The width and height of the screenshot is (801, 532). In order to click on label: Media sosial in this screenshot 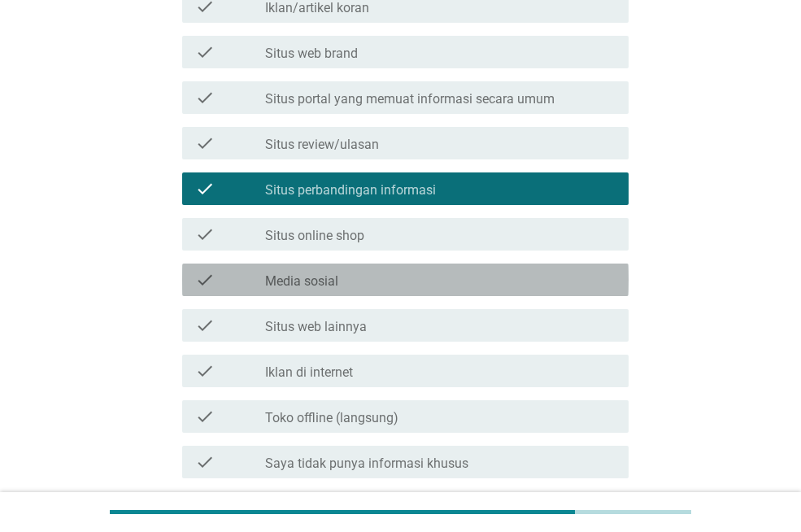, I will do `click(302, 281)`.